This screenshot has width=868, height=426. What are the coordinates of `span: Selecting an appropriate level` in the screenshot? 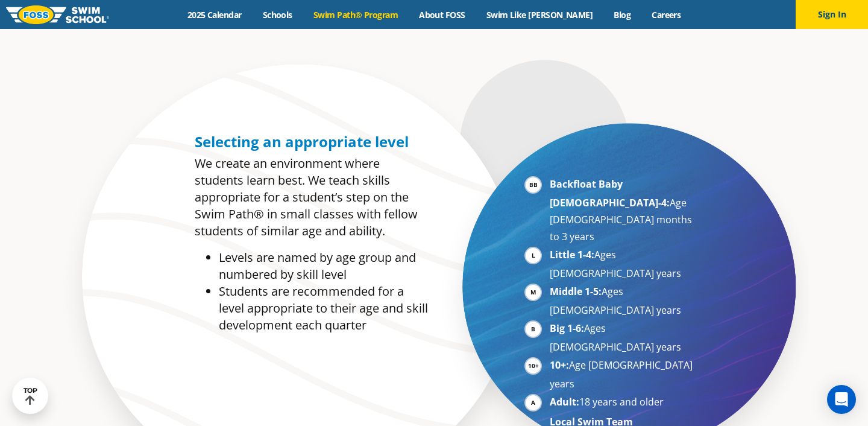 It's located at (301, 141).